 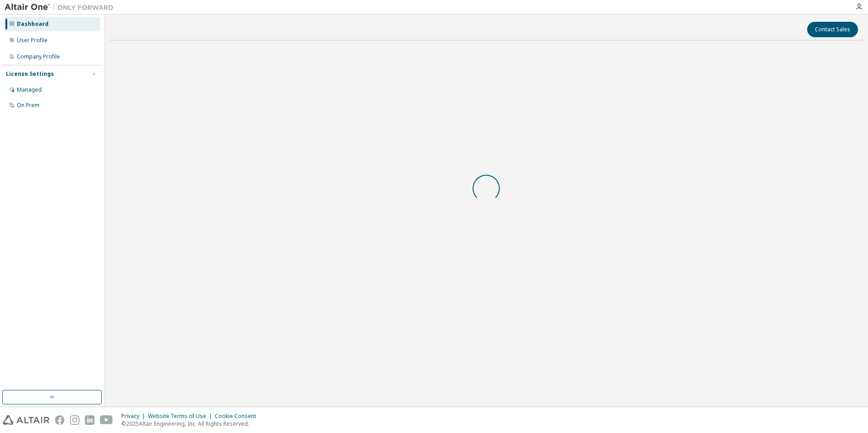 I want to click on div: User Profile, so click(x=32, y=40).